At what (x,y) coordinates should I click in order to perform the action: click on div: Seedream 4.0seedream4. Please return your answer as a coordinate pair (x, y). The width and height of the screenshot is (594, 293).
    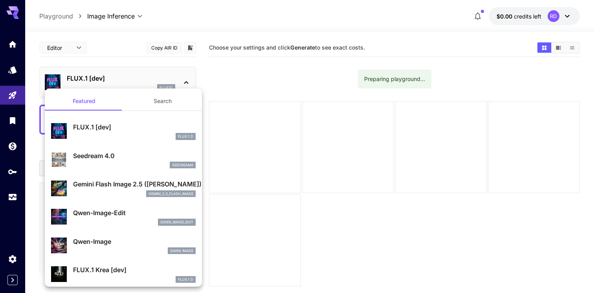
    Looking at the image, I should click on (123, 159).